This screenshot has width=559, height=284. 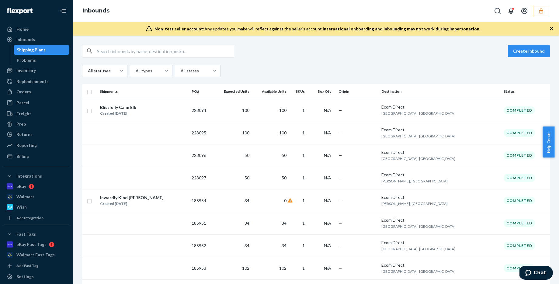 I want to click on td: 223095, so click(x=201, y=133).